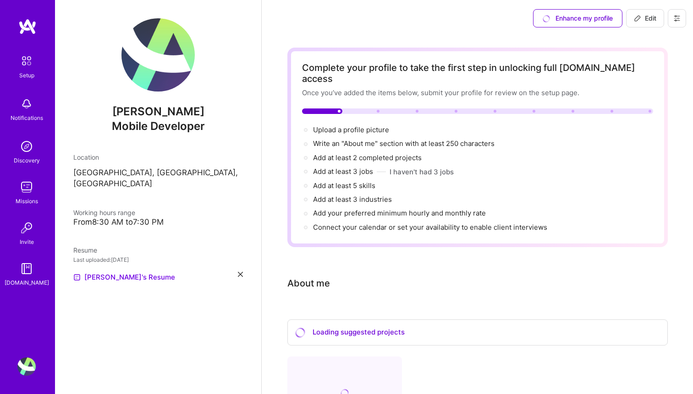 This screenshot has height=394, width=693. I want to click on div: Location, so click(158, 157).